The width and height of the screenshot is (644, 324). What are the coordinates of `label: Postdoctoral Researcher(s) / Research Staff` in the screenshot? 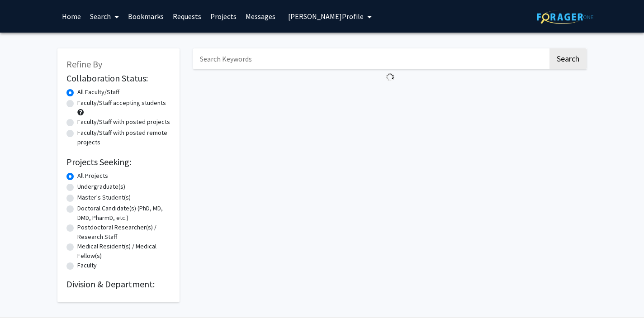 It's located at (124, 232).